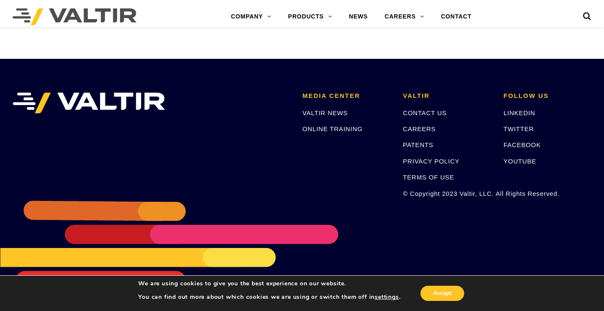 This screenshot has width=604, height=311. Describe the element at coordinates (251, 17) in the screenshot. I see `a: COMPANY` at that location.